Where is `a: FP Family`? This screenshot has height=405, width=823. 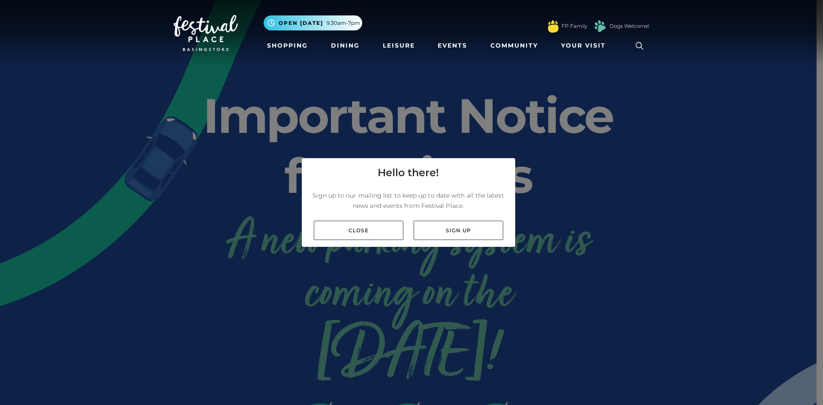 a: FP Family is located at coordinates (574, 26).